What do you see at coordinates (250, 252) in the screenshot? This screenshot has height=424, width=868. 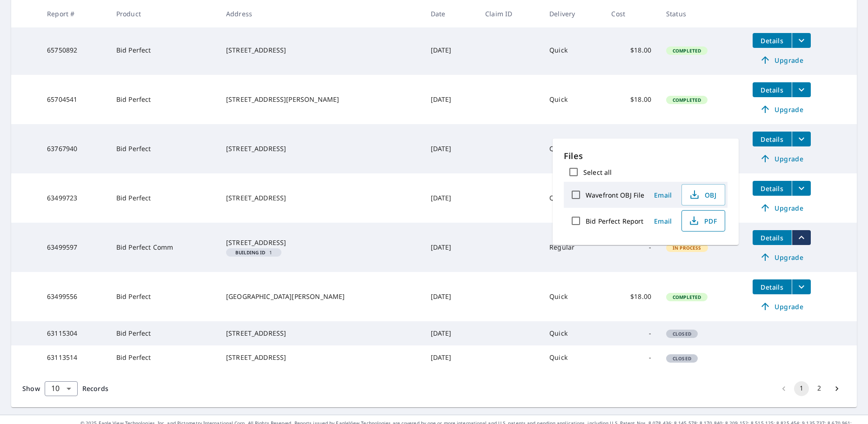 I see `em: Building ID` at bounding box center [250, 252].